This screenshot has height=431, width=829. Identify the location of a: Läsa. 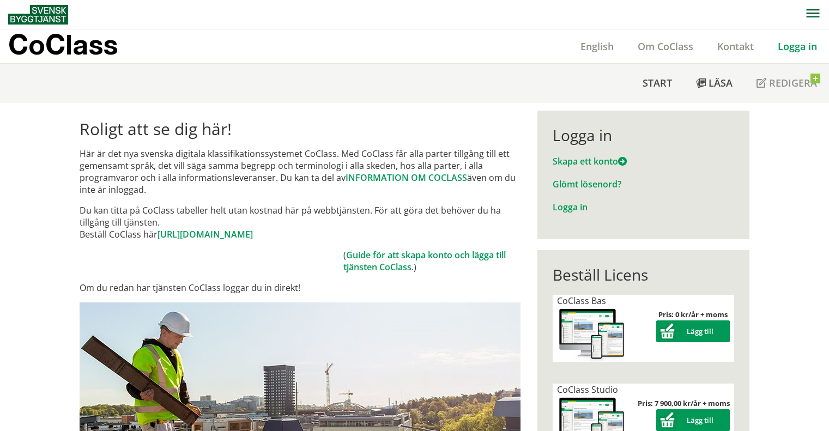
(714, 83).